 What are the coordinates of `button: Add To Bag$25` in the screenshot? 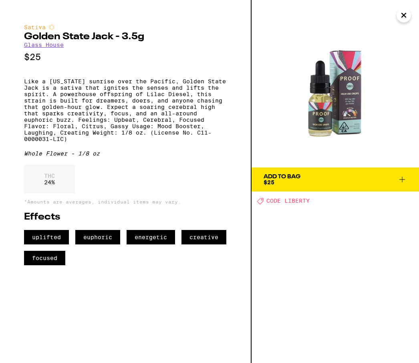 It's located at (335, 179).